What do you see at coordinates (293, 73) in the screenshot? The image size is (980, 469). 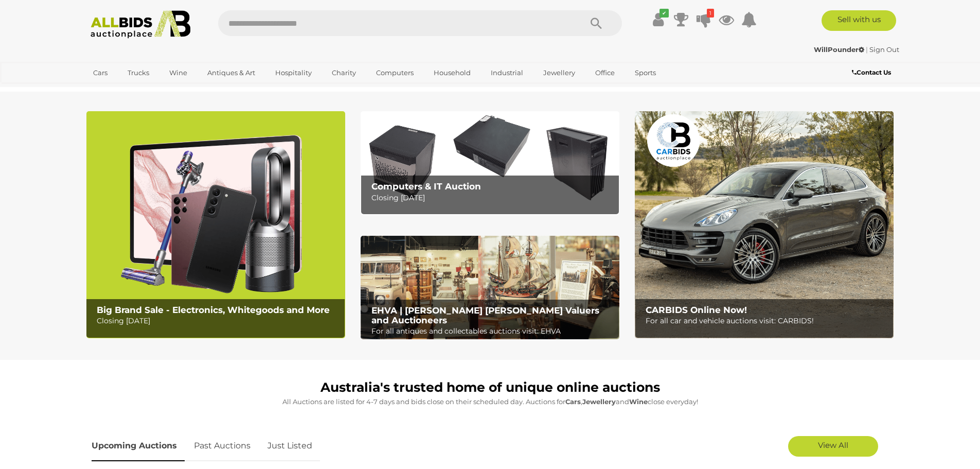 I see `a: Hospitality` at bounding box center [293, 73].